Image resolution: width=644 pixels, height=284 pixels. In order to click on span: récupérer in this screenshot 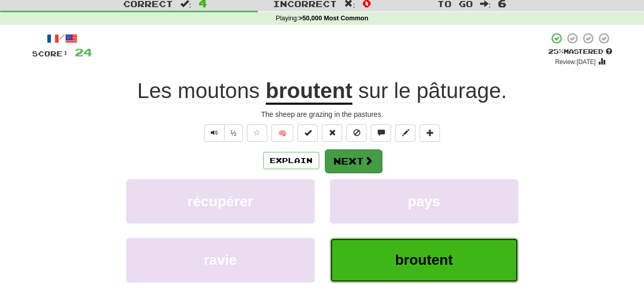, I will do `click(220, 202)`.